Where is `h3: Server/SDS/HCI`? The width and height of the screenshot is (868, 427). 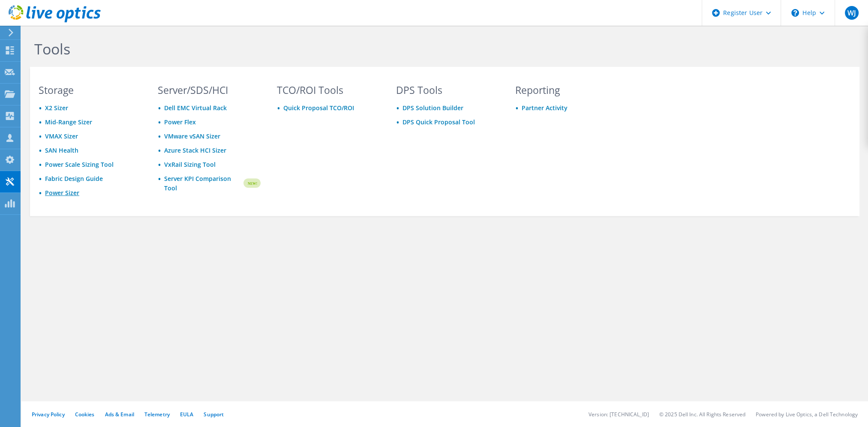
h3: Server/SDS/HCI is located at coordinates (209, 90).